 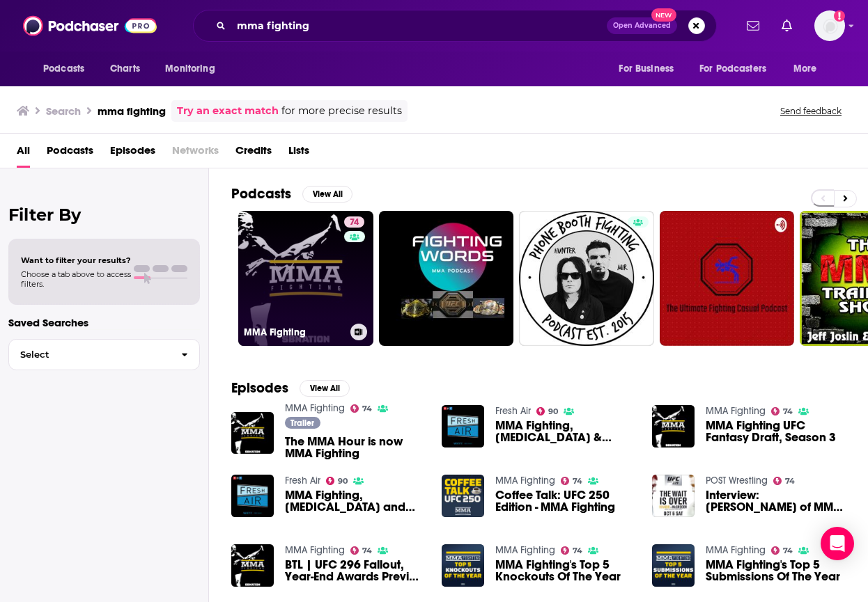 I want to click on button: View All, so click(x=328, y=194).